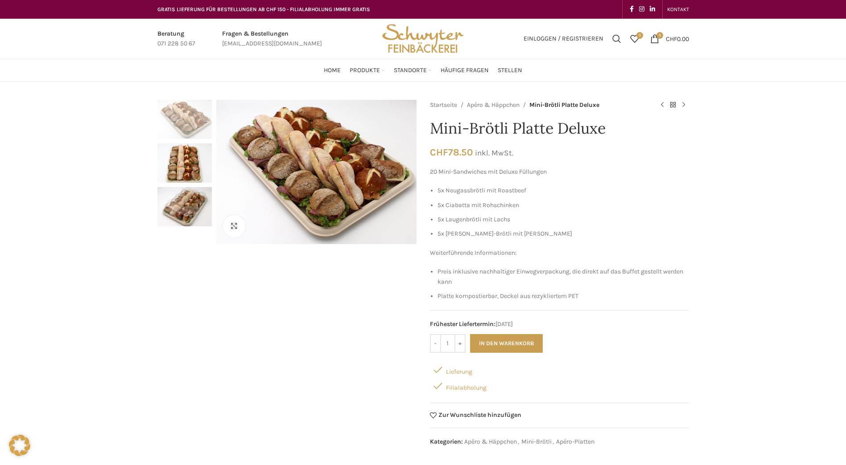 This screenshot has height=465, width=846. Describe the element at coordinates (451, 152) in the screenshot. I see `bdi: 78.50` at that location.